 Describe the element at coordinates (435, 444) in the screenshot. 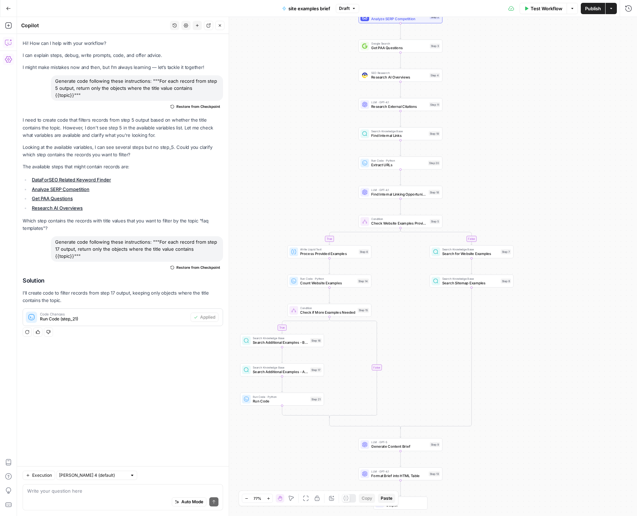

I see `div: Step 9` at that location.